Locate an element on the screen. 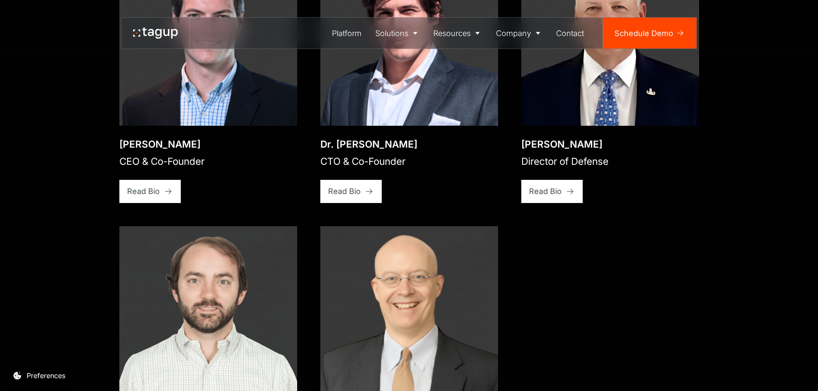 Image resolution: width=818 pixels, height=391 pixels. a: Solutions is located at coordinates (398, 33).